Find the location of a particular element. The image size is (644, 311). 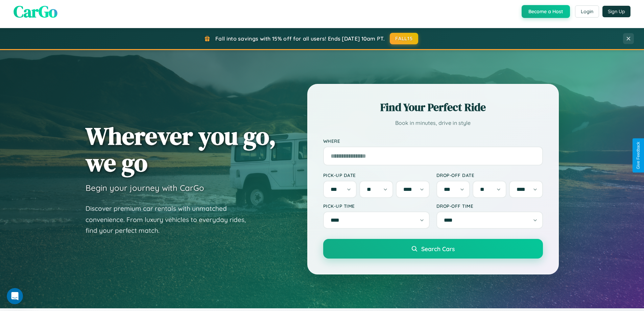

h3: Begin your journey with CarGo is located at coordinates (145, 188).